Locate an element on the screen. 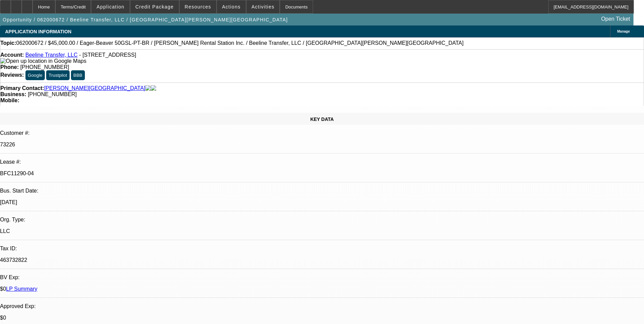 This screenshot has height=324, width=644. button: Activities is located at coordinates (263, 7).